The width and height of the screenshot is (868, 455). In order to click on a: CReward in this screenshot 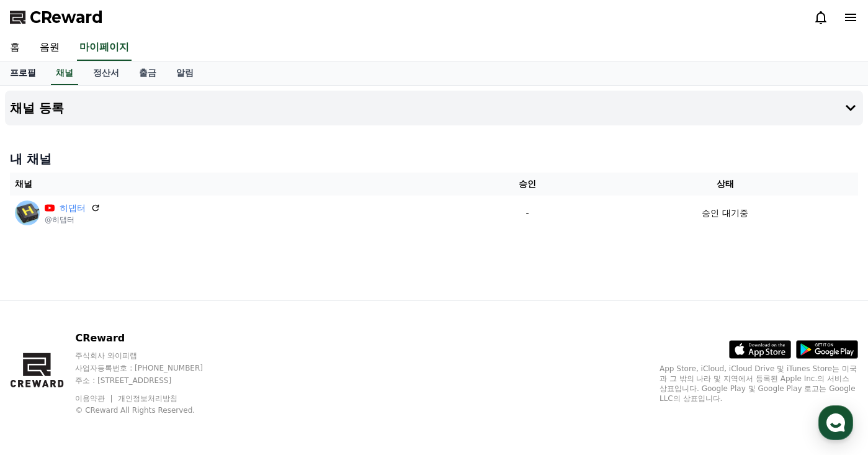, I will do `click(57, 18)`.